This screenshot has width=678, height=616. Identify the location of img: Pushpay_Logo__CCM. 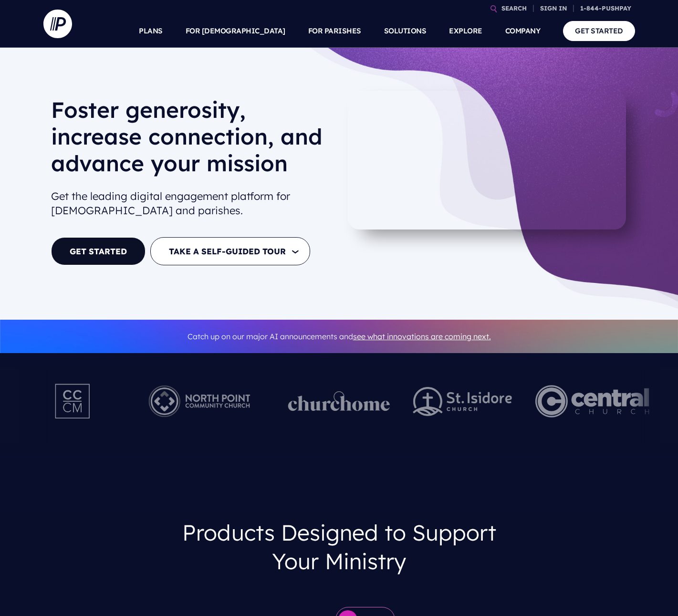
(73, 401).